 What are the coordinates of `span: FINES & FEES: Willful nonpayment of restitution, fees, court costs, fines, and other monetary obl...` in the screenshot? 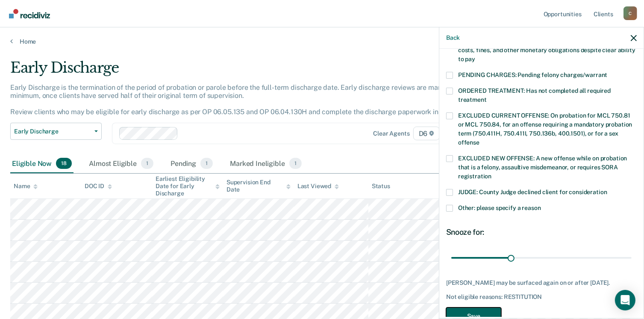 It's located at (546, 50).